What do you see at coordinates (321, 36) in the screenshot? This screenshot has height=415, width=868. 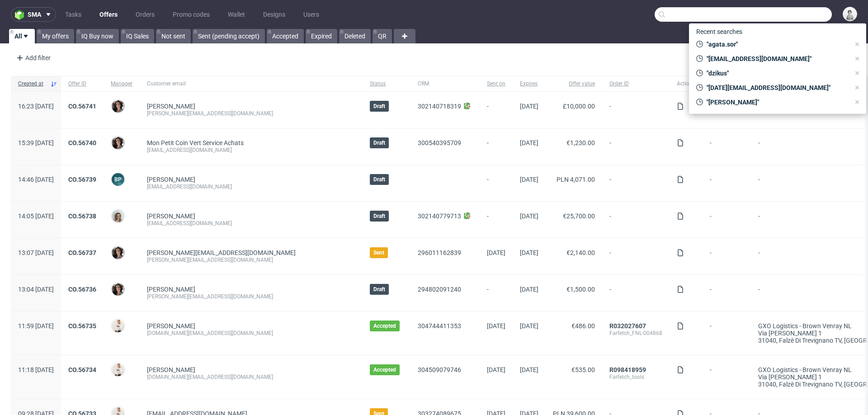 I see `a: Expired` at bounding box center [321, 36].